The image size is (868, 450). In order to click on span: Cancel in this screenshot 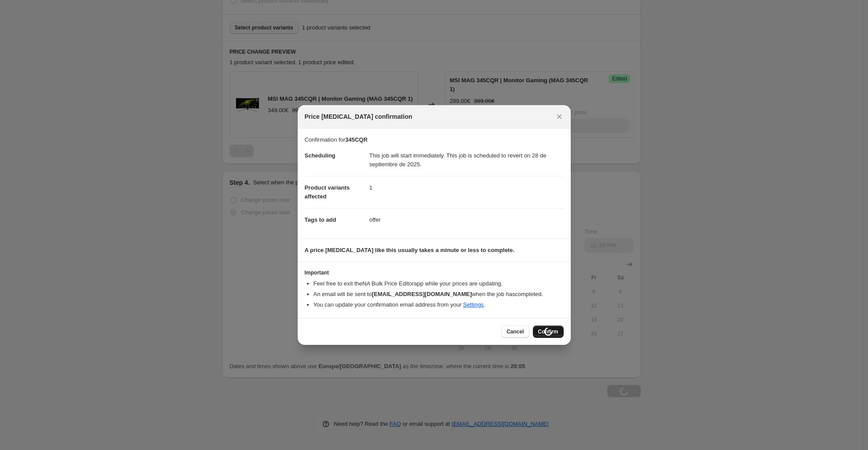, I will do `click(515, 332)`.